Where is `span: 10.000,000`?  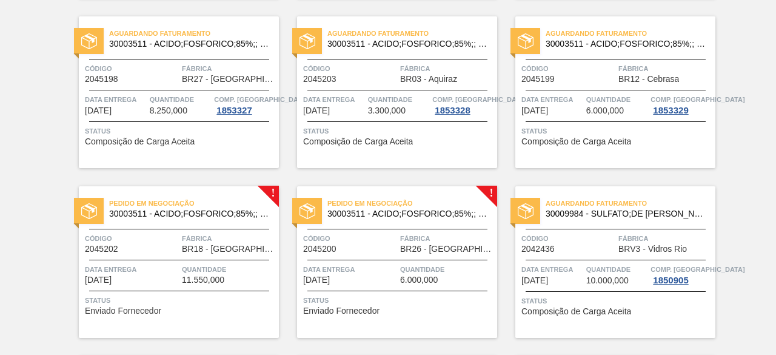 span: 10.000,000 is located at coordinates (607, 280).